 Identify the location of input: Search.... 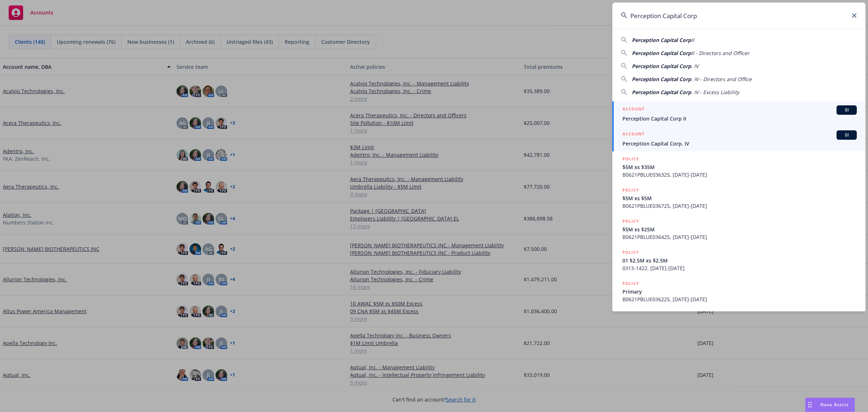
(739, 16).